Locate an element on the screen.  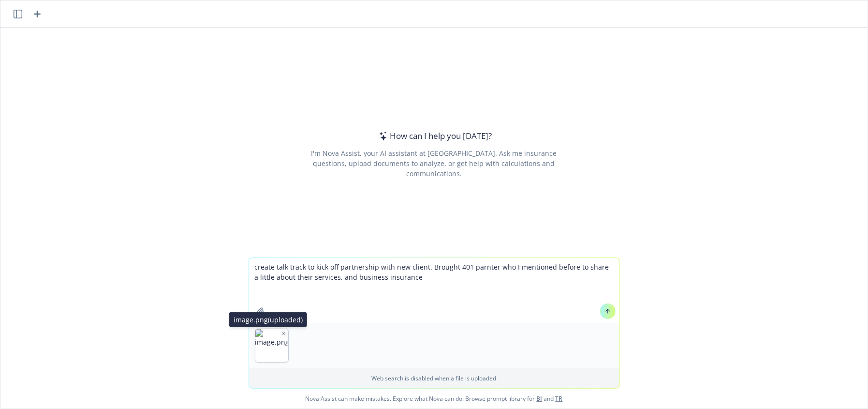
img: image.png is located at coordinates (272, 346).